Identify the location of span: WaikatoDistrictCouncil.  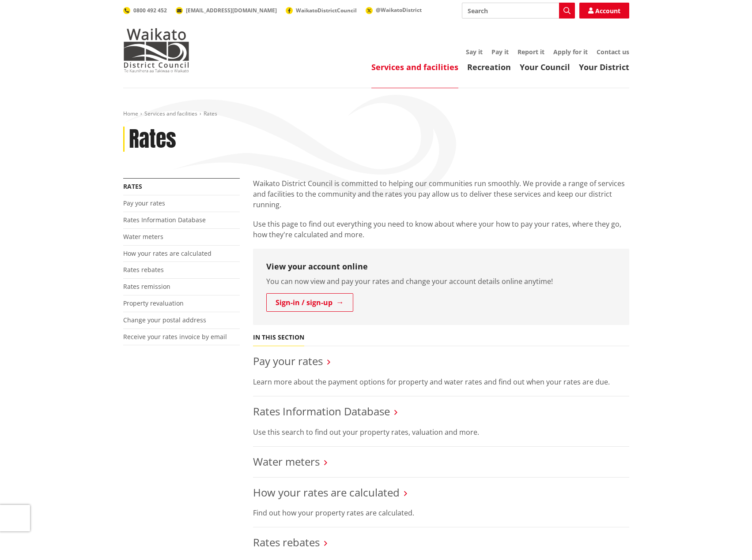
(326, 10).